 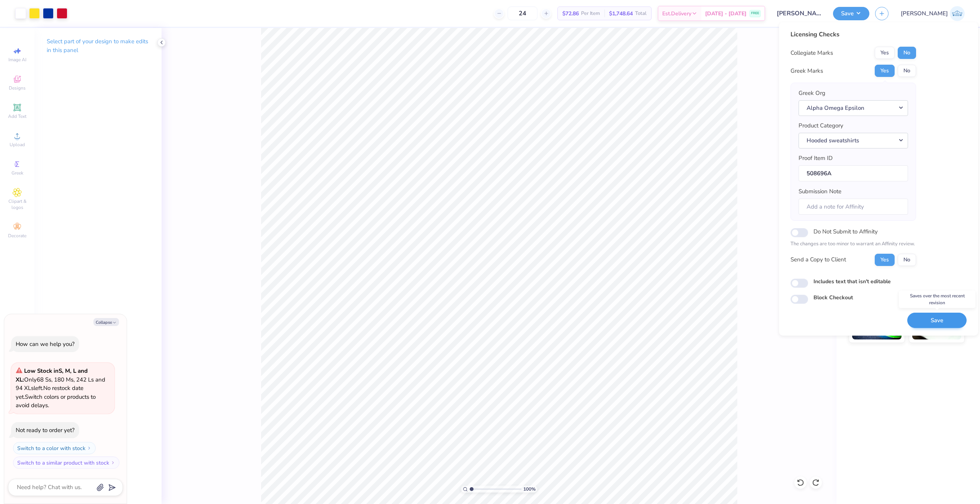 What do you see at coordinates (106, 322) in the screenshot?
I see `button: Collapse` at bounding box center [106, 322].